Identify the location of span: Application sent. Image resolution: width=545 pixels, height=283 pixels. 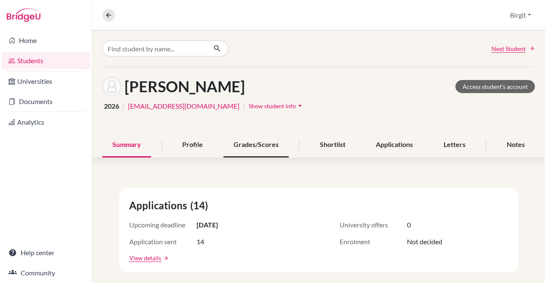
(163, 241).